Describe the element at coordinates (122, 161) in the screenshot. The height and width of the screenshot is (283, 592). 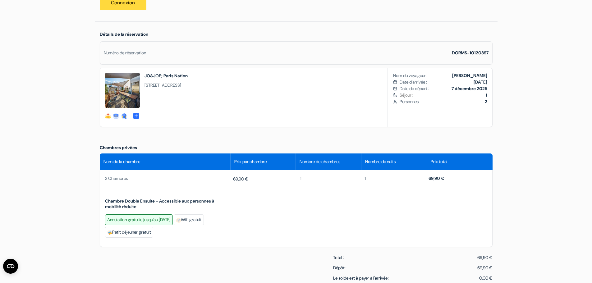
I see `span: Nom de la chambre` at that location.